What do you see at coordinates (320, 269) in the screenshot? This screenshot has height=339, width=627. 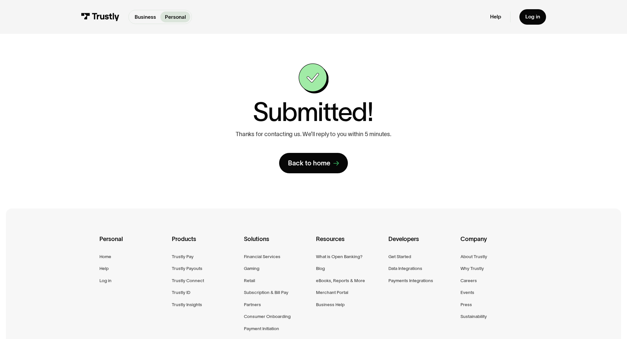 I see `a: Blog` at bounding box center [320, 269].